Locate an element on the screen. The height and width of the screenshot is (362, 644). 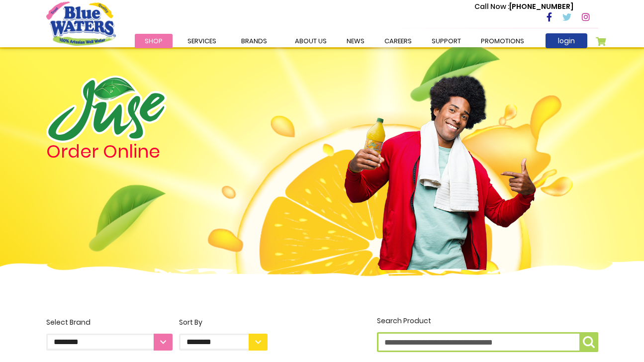
select: Select Brand is located at coordinates (109, 342).